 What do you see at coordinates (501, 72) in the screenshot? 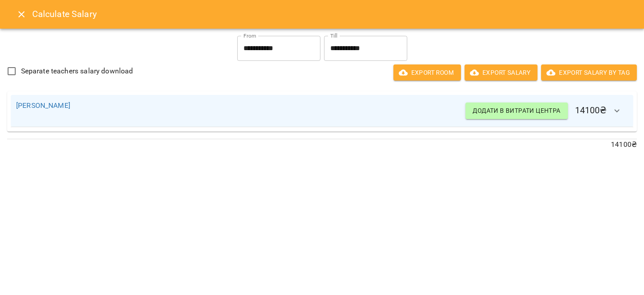
I see `span: Export Salary` at bounding box center [501, 72].